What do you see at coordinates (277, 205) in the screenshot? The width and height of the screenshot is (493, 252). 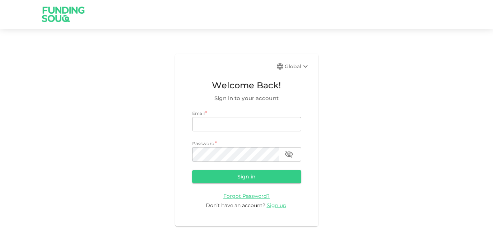 I see `span: Sign up` at bounding box center [277, 205].